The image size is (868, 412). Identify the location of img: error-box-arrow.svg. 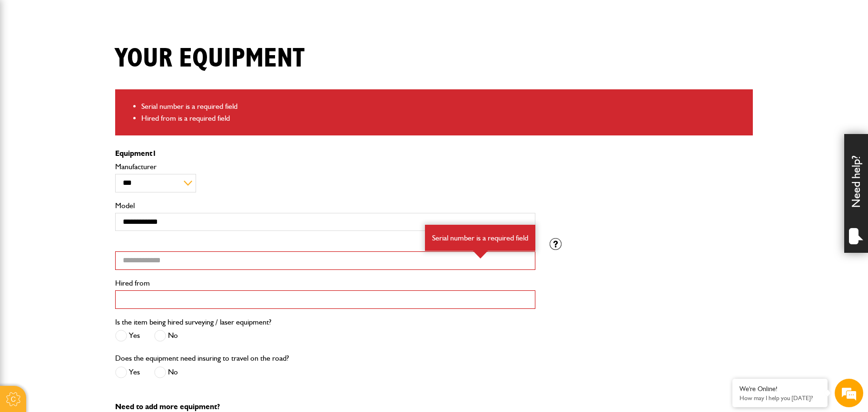
(480, 255).